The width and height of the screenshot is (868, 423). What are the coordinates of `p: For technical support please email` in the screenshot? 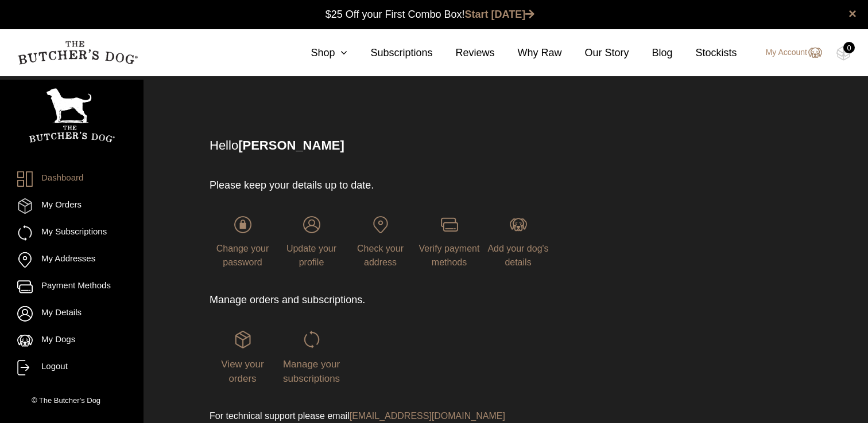 It's located at (390, 416).